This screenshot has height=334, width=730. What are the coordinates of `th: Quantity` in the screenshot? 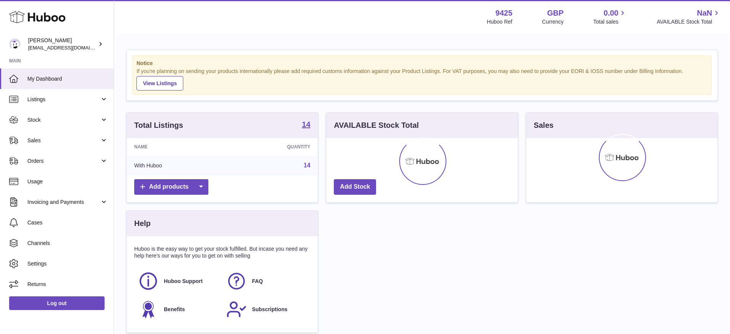 It's located at (273, 147).